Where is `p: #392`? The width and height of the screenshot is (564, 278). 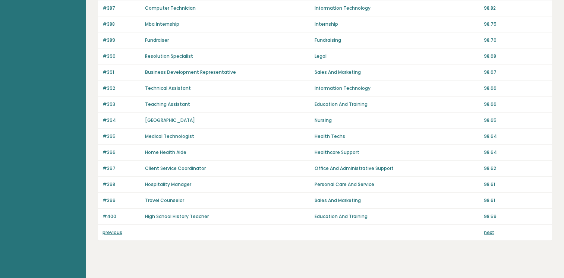
p: #392 is located at coordinates (122, 88).